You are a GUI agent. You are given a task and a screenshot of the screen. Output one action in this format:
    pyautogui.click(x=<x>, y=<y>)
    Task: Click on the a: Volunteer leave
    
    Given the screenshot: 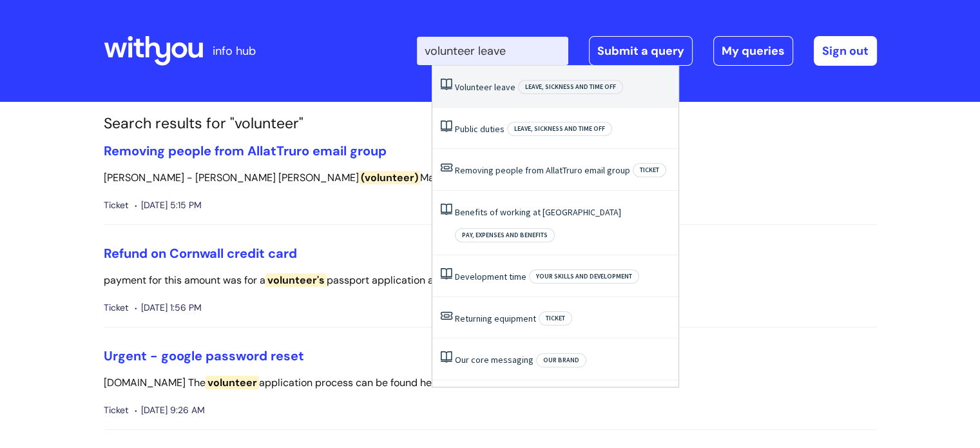 What is the action you would take?
    pyautogui.click(x=485, y=87)
    